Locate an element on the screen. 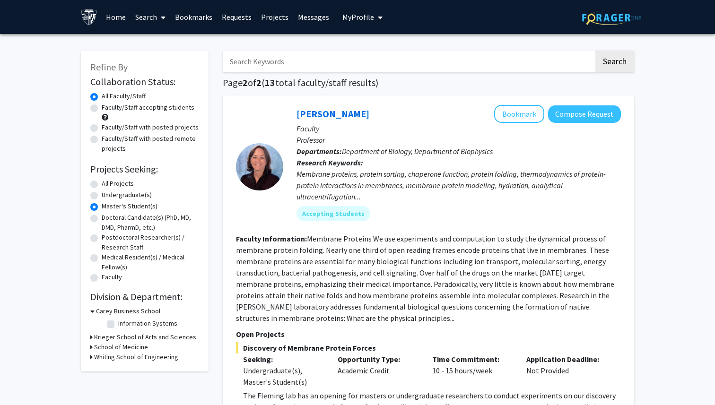 The image size is (715, 405). a: Projects is located at coordinates (275, 17).